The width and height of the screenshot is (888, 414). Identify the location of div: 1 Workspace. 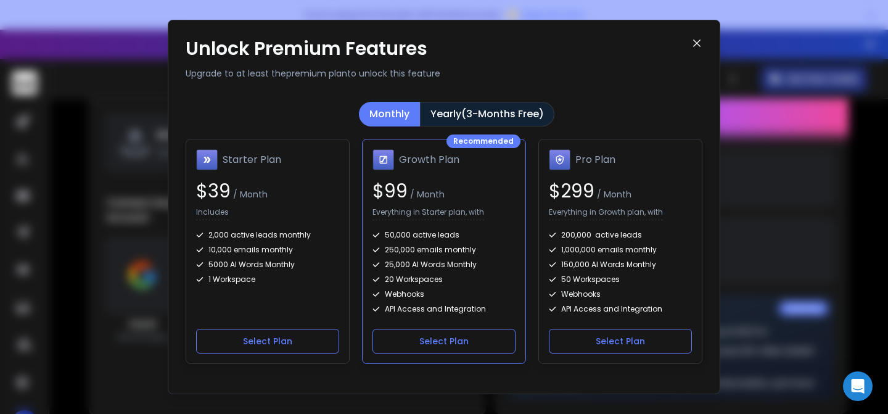
(268, 279).